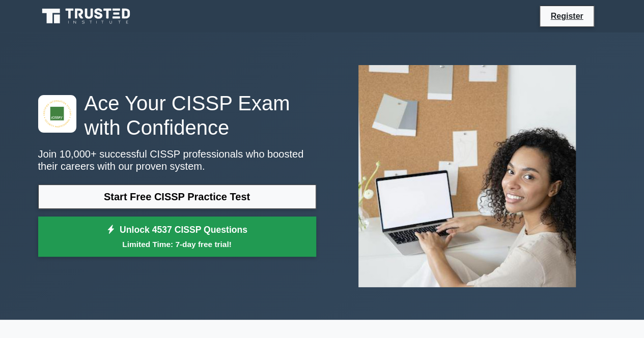 This screenshot has width=644, height=338. I want to click on a: Register, so click(566, 16).